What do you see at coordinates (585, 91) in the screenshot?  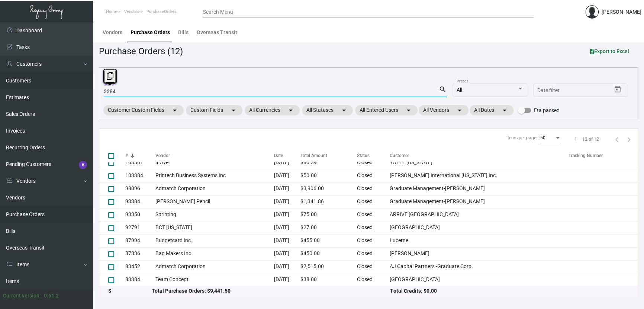 I see `input: End date` at bounding box center [585, 91].